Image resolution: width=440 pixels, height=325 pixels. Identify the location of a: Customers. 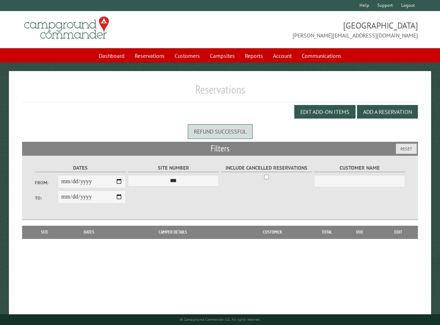
(187, 56).